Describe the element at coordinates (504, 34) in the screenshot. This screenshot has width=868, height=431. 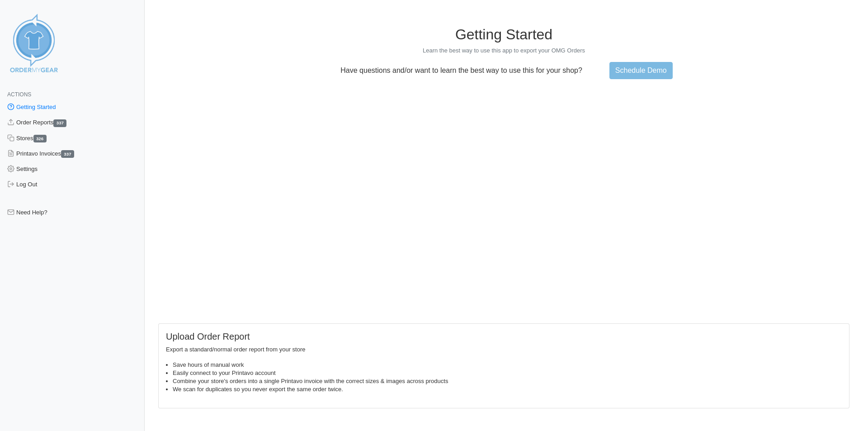
I see `h1: Getting Started` at that location.